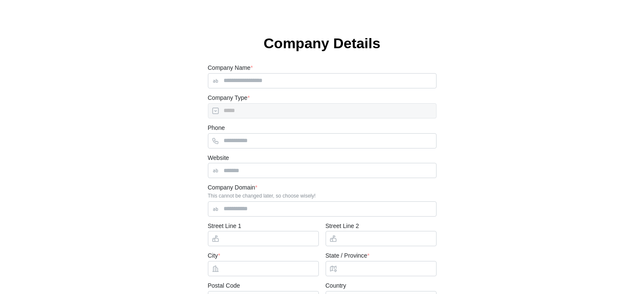 This screenshot has width=644, height=294. What do you see at coordinates (322, 43) in the screenshot?
I see `h1: Company Details` at bounding box center [322, 43].